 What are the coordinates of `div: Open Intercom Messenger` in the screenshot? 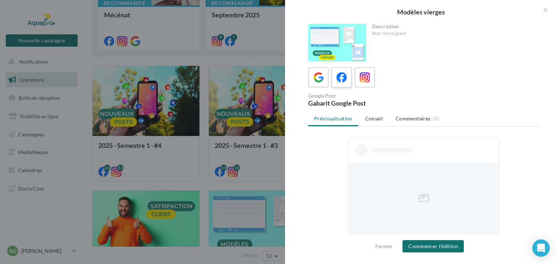 It's located at (541, 249).